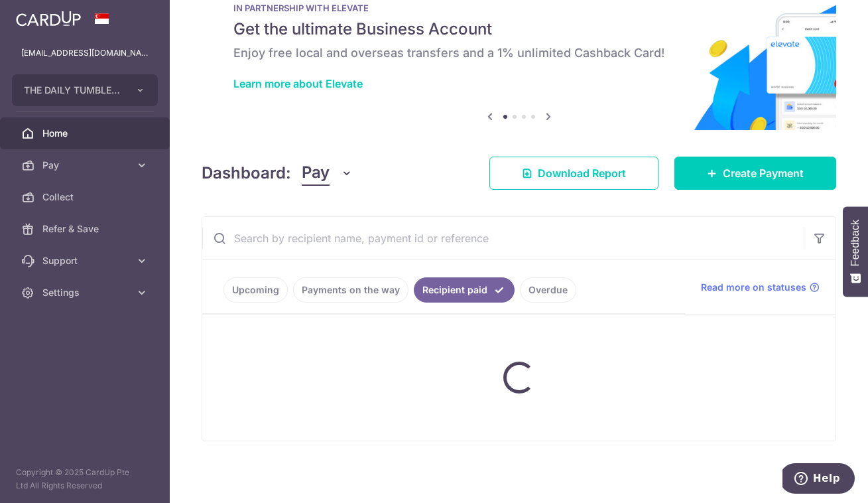 The image size is (868, 503). Describe the element at coordinates (763, 173) in the screenshot. I see `span: Create Payment` at that location.